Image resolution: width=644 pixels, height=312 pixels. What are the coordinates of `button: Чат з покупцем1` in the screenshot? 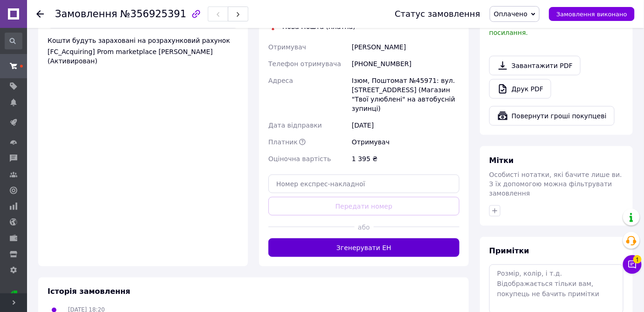 It's located at (632, 264).